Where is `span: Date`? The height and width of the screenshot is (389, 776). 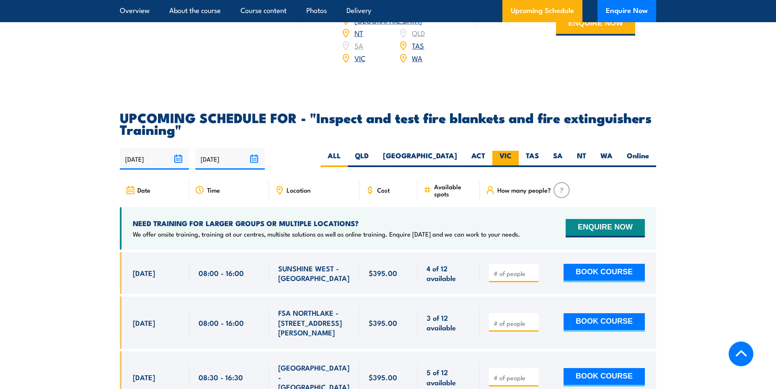 span: Date is located at coordinates (144, 190).